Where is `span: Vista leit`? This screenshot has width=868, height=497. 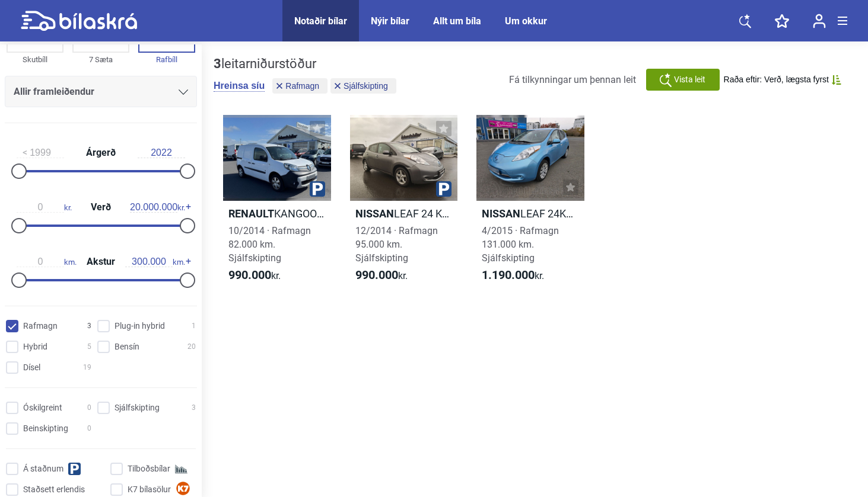 span: Vista leit is located at coordinates (689, 79).